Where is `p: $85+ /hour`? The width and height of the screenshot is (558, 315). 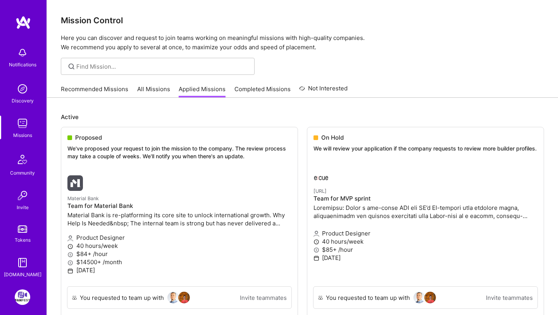
p: $85+ /hour is located at coordinates (425, 249).